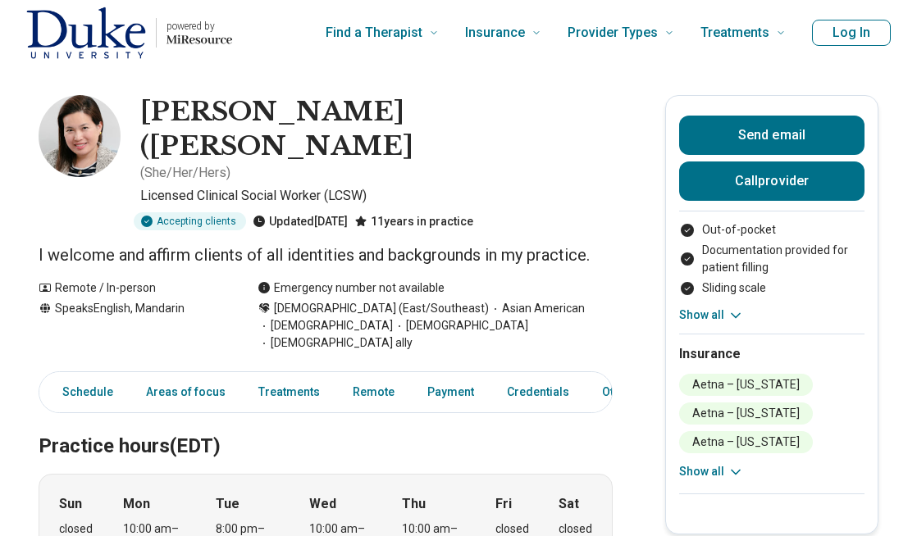 This screenshot has width=917, height=536. I want to click on a: Payment, so click(450, 392).